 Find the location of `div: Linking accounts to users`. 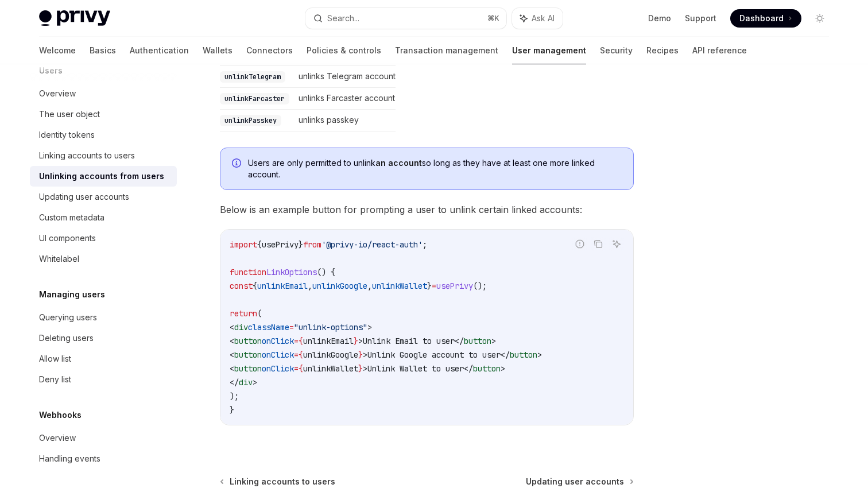

div: Linking accounts to users is located at coordinates (87, 155).